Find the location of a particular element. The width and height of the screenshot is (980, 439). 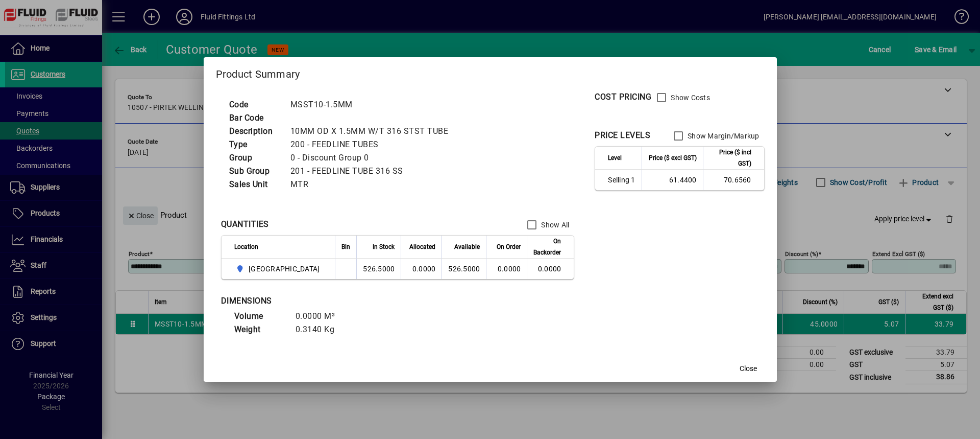

span: Close is located at coordinates (748, 368).